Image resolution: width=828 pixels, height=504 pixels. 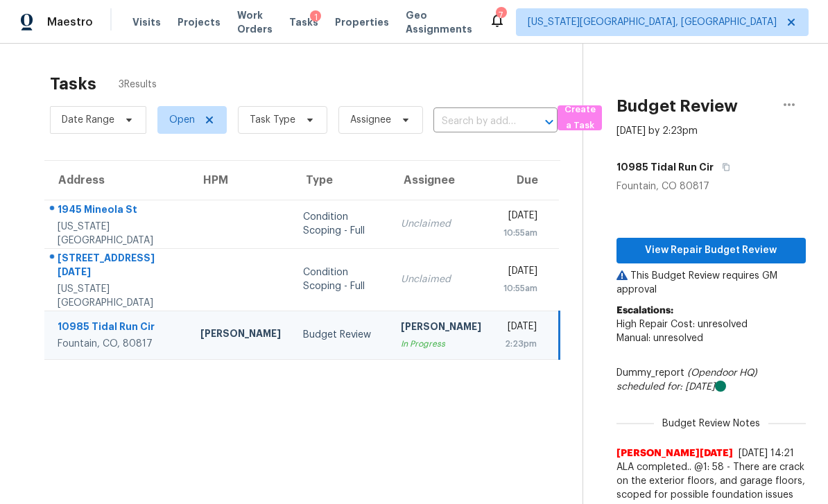 I want to click on div: Dummy_report, so click(x=711, y=380).